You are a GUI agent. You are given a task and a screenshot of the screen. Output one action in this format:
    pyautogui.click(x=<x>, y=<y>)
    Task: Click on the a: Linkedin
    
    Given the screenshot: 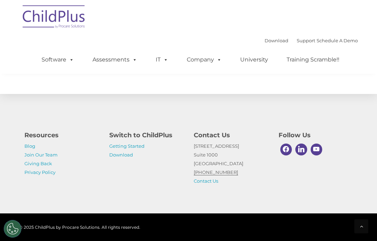 What is the action you would take?
    pyautogui.click(x=302, y=150)
    